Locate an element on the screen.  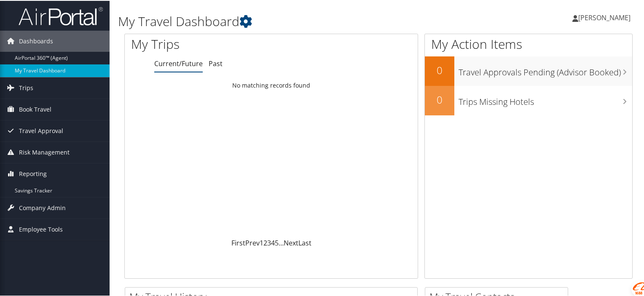
a: Next is located at coordinates (291, 242).